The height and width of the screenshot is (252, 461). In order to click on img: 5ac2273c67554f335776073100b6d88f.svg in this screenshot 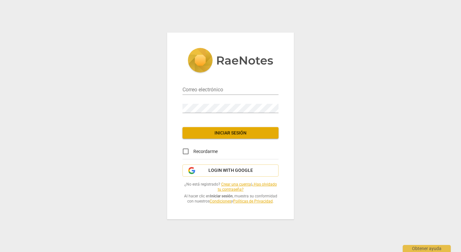, I will do `click(230, 61)`.